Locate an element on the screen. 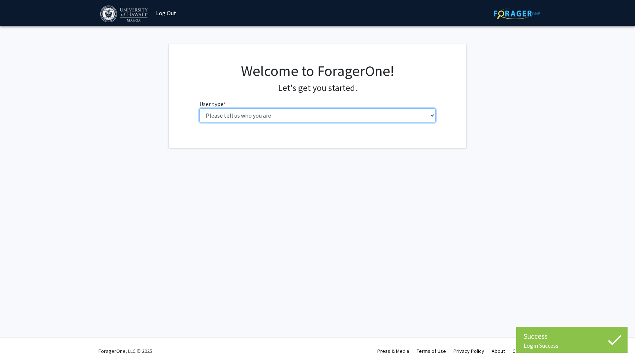 The width and height of the screenshot is (635, 364). h4: Let's get you started. is located at coordinates (317, 88).